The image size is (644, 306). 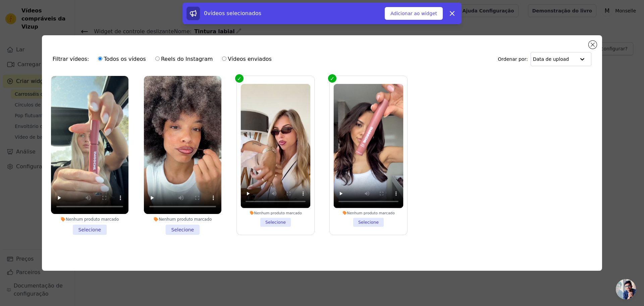 What do you see at coordinates (234, 13) in the screenshot?
I see `font: vídeos selecionados` at bounding box center [234, 13].